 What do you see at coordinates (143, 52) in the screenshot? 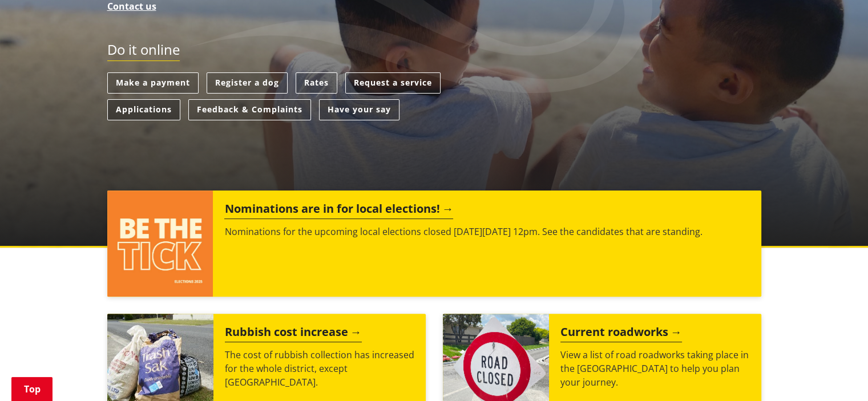
I see `h2: Do it online` at bounding box center [143, 52].